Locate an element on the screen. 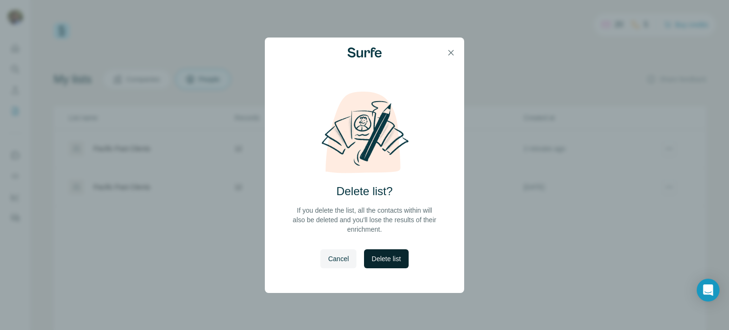 The height and width of the screenshot is (330, 729). p: If you delete the list, all the contacts within will also be deleted and you'll lose the results ... is located at coordinates (365, 220).